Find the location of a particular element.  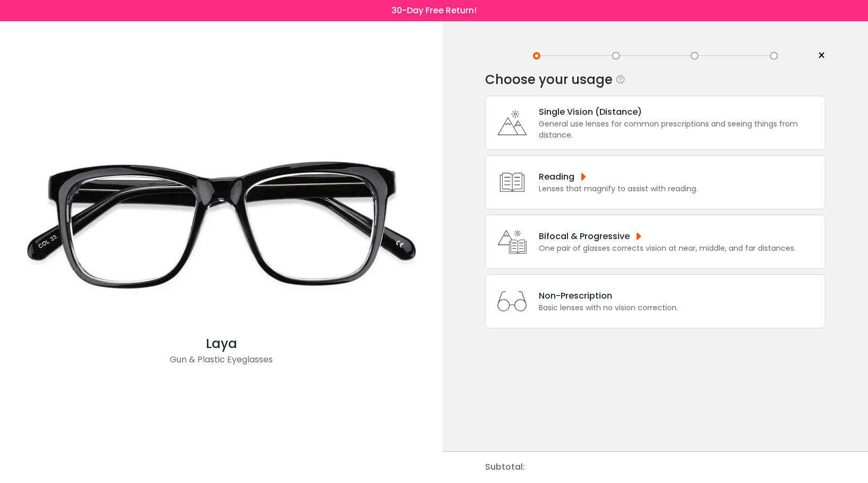

img: Gun Laya - Plastic Eyeglasses is located at coordinates (221, 228).